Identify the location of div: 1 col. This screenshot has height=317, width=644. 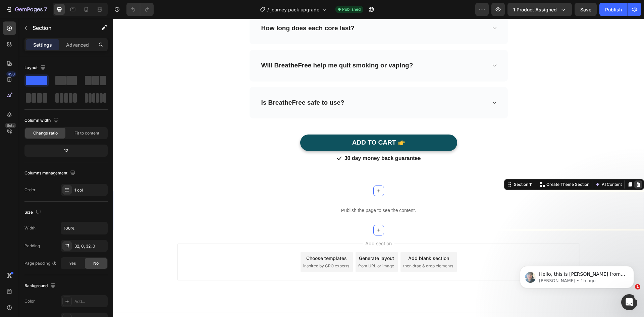
(90, 190).